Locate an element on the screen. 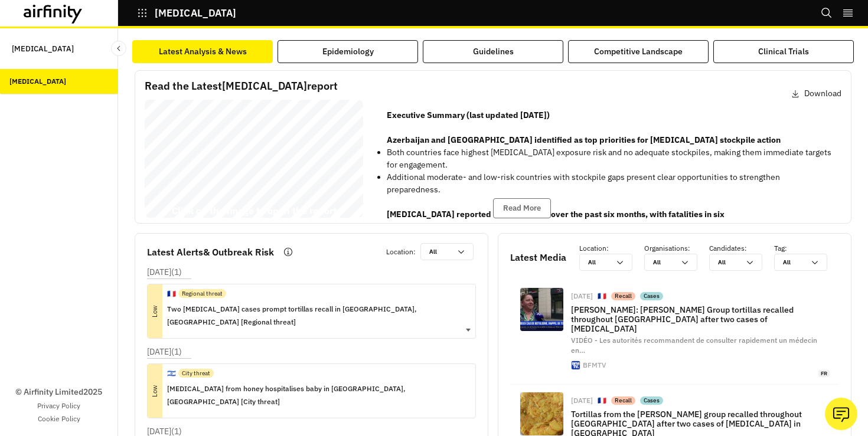 The image size is (868, 436). div: BFMTV is located at coordinates (594, 365).